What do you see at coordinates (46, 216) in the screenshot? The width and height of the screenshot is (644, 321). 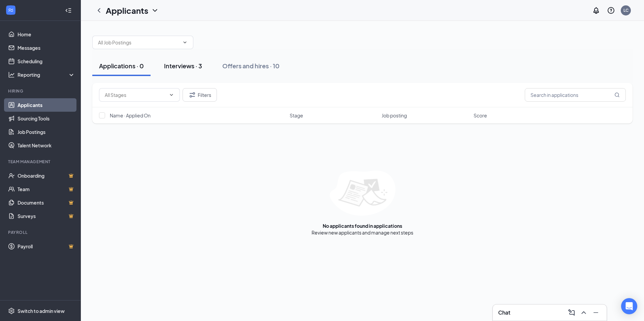 I see `a: SurveysCrown` at bounding box center [46, 216].